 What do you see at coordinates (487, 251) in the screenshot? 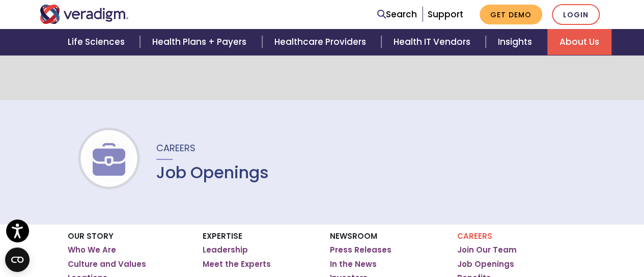
I see `a: Join Our Team` at bounding box center [487, 251].